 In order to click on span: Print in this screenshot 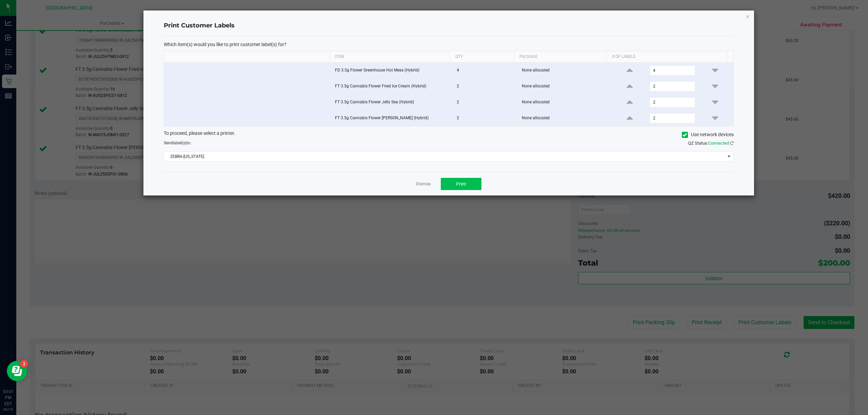, I will do `click(461, 184)`.